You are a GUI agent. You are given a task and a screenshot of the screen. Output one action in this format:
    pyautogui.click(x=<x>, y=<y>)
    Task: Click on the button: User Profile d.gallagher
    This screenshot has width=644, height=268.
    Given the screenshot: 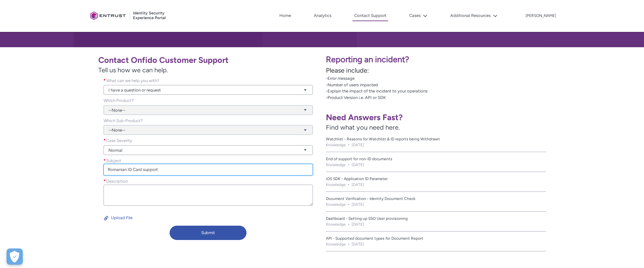 What is the action you would take?
    pyautogui.click(x=541, y=15)
    